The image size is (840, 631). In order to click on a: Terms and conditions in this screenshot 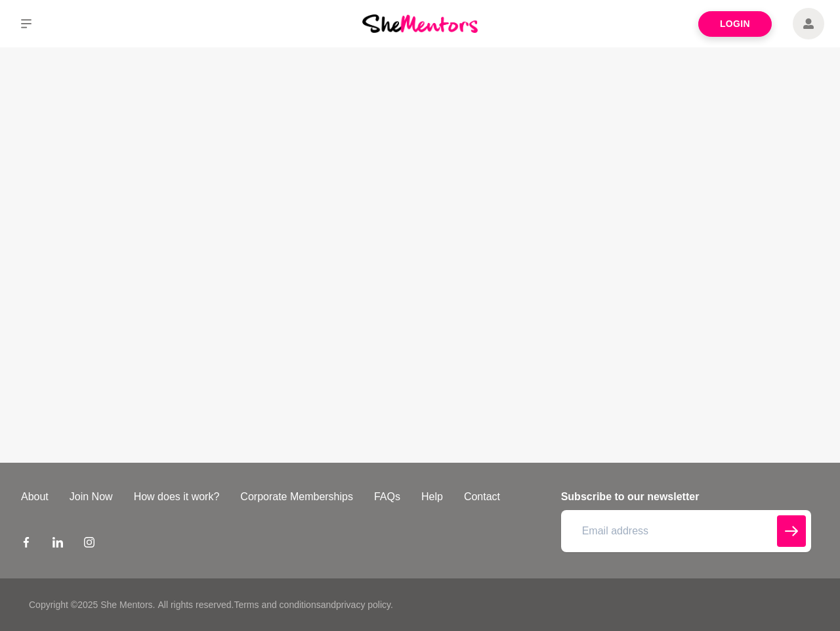, I will do `click(277, 604)`.